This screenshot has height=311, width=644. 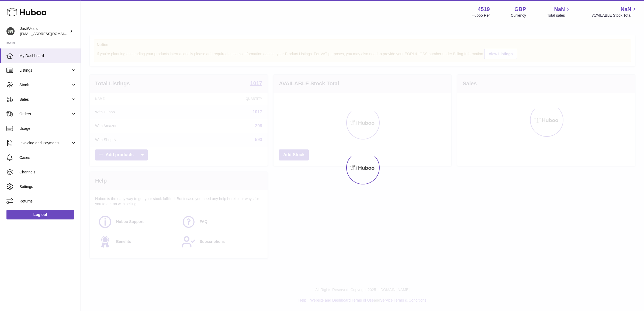 I want to click on span: Channels, so click(x=48, y=172).